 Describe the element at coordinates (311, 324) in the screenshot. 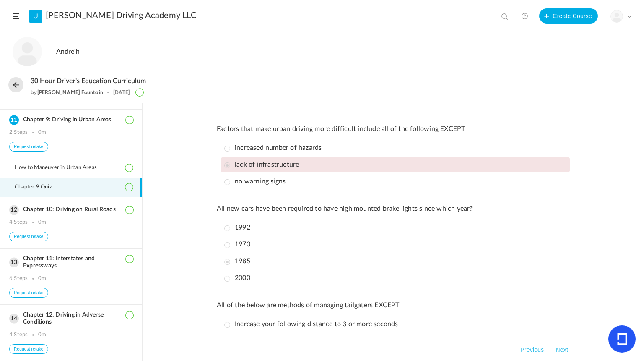

I see `p: Increase your following distance to 3 or more seconds` at that location.